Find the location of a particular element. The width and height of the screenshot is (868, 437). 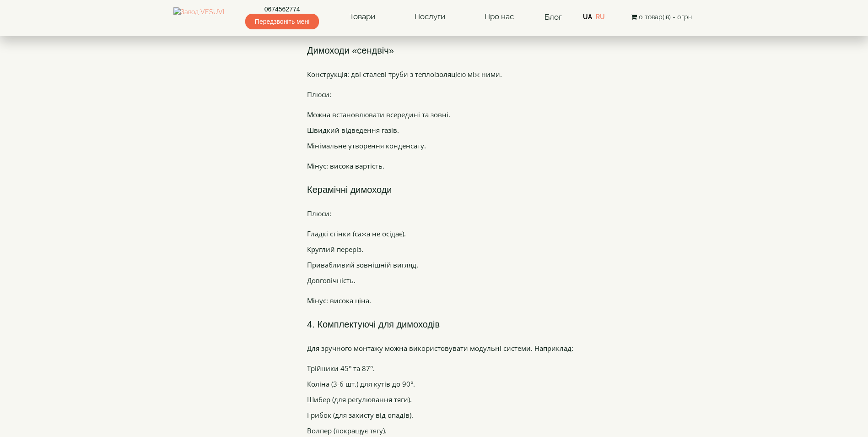

a: RU is located at coordinates (600, 17).